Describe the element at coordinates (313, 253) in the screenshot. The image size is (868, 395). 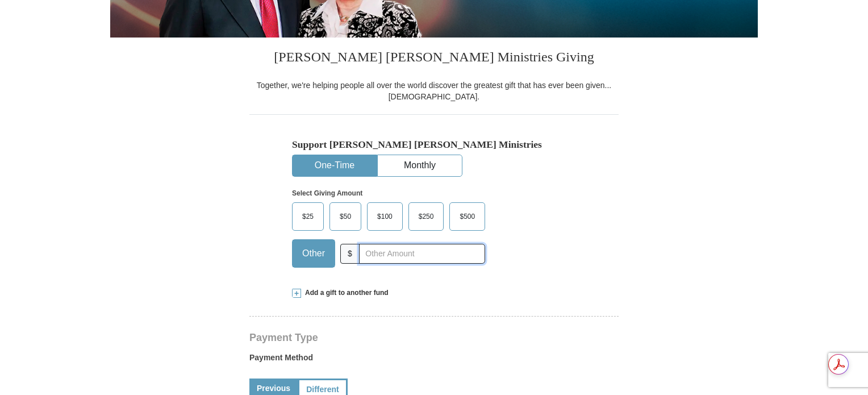
I see `span: Other` at that location.